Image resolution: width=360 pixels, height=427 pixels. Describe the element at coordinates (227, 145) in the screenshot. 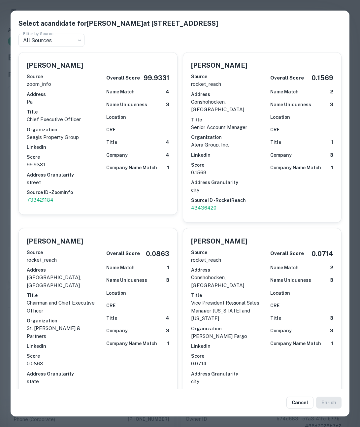

I see `p: Alera Group, Inc.` at that location.